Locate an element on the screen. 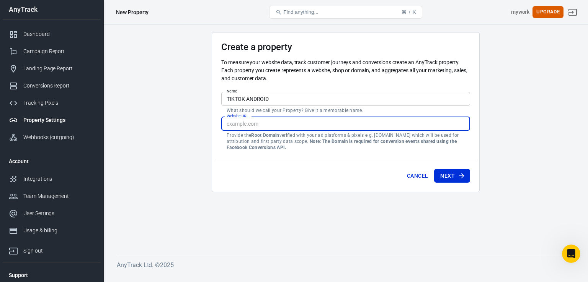 The height and width of the screenshot is (282, 588). a: Dashboard is located at coordinates (52, 34).